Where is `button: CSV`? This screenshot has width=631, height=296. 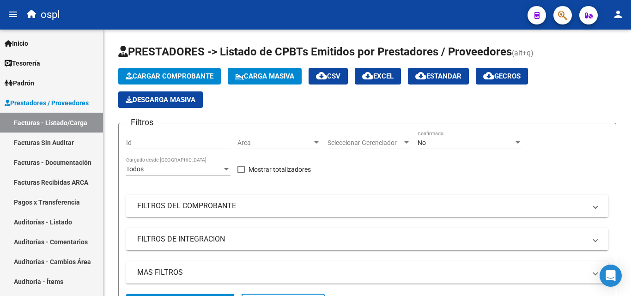 button: CSV is located at coordinates (328, 76).